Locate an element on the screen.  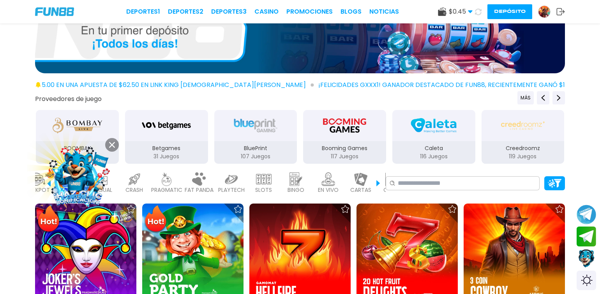
p: EN VIVO is located at coordinates (328, 190).